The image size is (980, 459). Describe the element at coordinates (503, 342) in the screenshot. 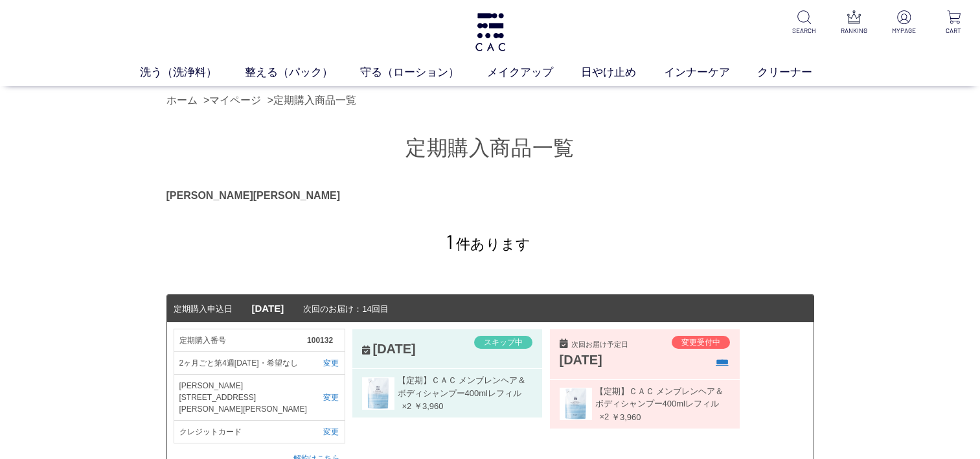

I see `span: スキップ中` at that location.